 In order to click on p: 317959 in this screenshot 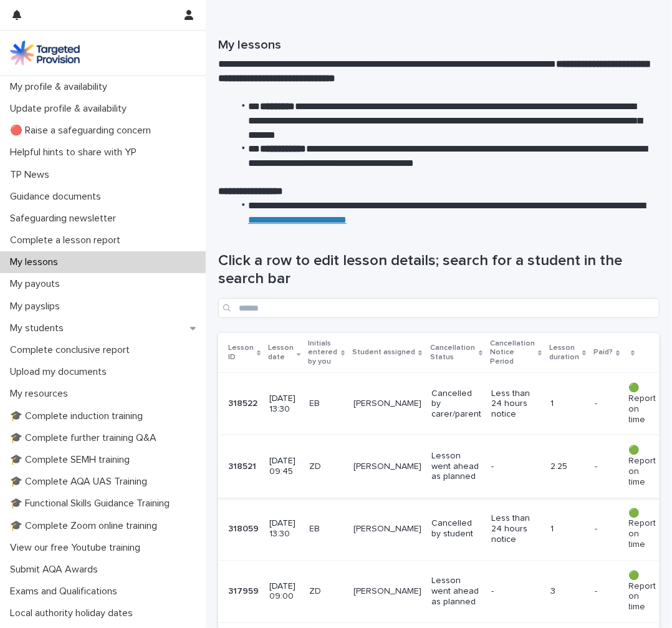, I will do `click(244, 590)`.